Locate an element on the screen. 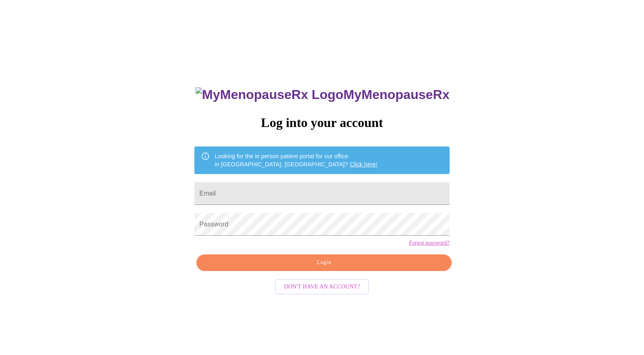  a: Forgot password? is located at coordinates (429, 243).